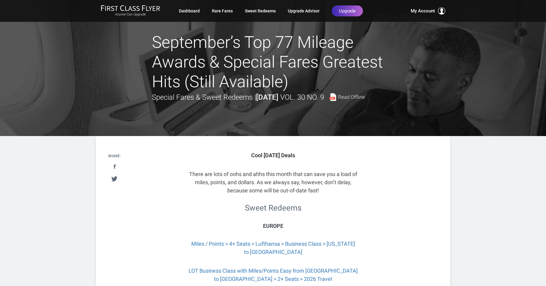 This screenshot has width=546, height=286. Describe the element at coordinates (302, 97) in the screenshot. I see `span: Vol. 30 No. 9` at that location.